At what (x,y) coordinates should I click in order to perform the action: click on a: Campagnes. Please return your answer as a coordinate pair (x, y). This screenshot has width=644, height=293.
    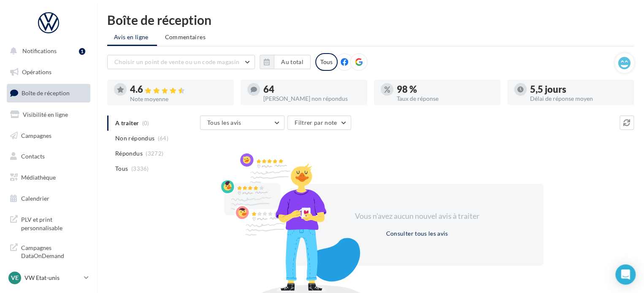
    Looking at the image, I should click on (48, 136).